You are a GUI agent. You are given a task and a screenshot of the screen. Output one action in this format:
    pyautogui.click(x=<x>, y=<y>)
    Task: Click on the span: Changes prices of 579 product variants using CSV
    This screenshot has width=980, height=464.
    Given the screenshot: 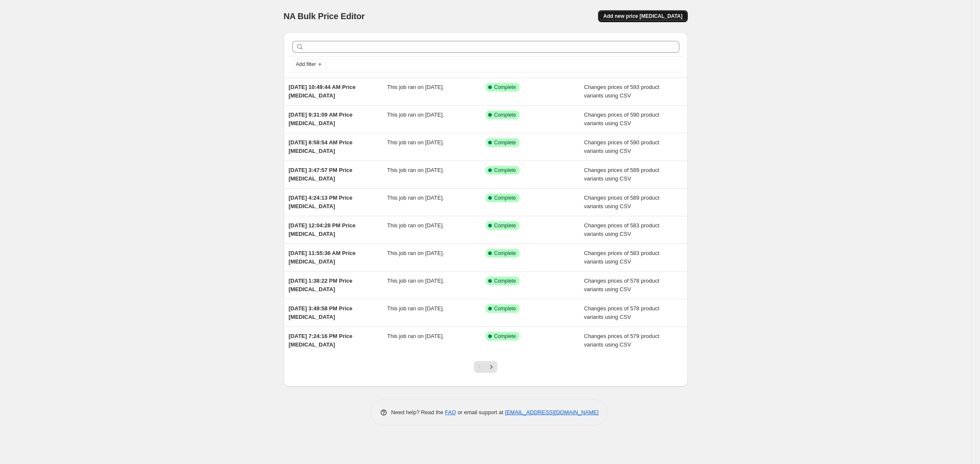 What is the action you would take?
    pyautogui.click(x=622, y=341)
    